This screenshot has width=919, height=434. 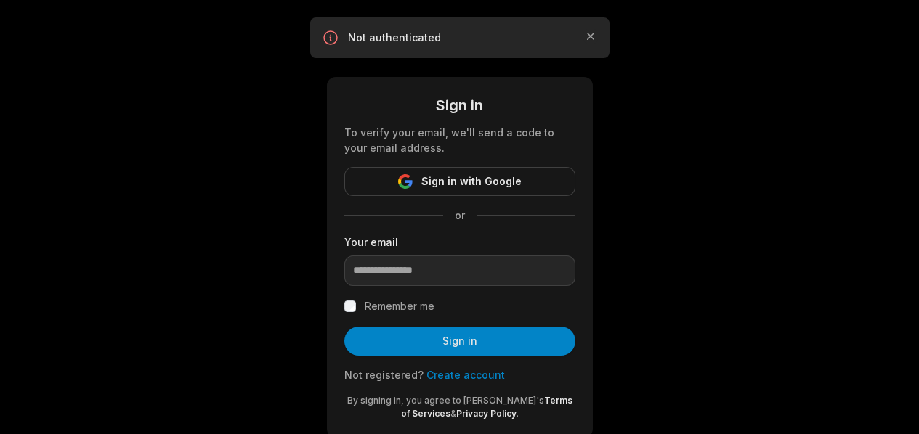 I want to click on a: Terms of Services, so click(x=487, y=407).